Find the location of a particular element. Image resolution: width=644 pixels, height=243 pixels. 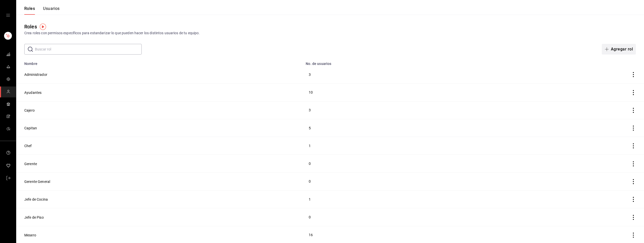

button: Usuarios is located at coordinates (51, 10).